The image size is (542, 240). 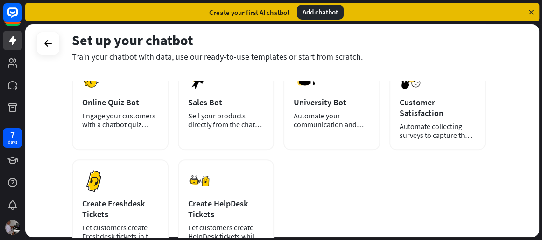 What do you see at coordinates (437, 108) in the screenshot?
I see `div: Customer Satisfaction` at bounding box center [437, 108].